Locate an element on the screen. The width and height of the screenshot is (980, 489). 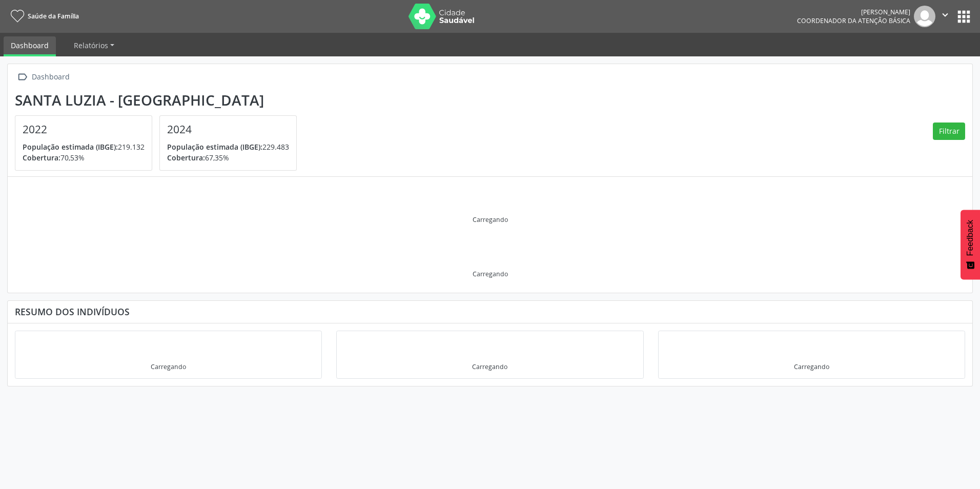
div: Resumo dos indivíduos is located at coordinates (490, 312).